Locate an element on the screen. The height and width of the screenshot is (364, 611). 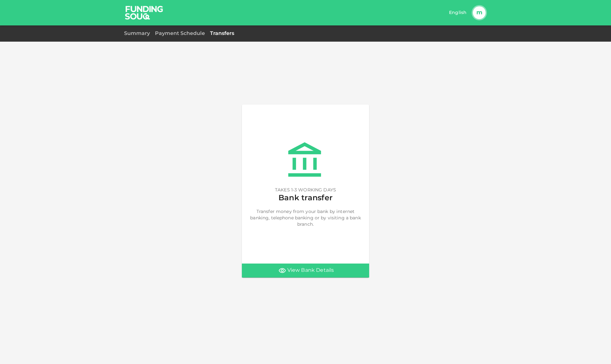
a: View Bank Details is located at coordinates (306, 271).